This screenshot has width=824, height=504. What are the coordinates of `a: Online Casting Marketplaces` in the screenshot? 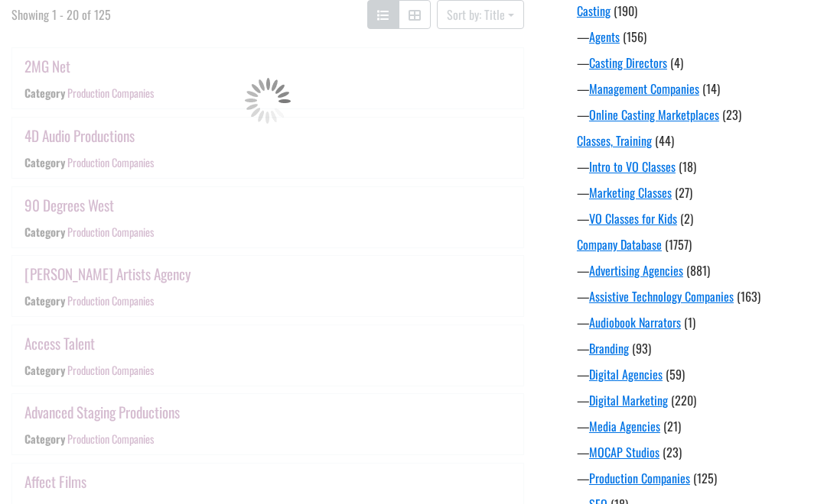 It's located at (653, 114).